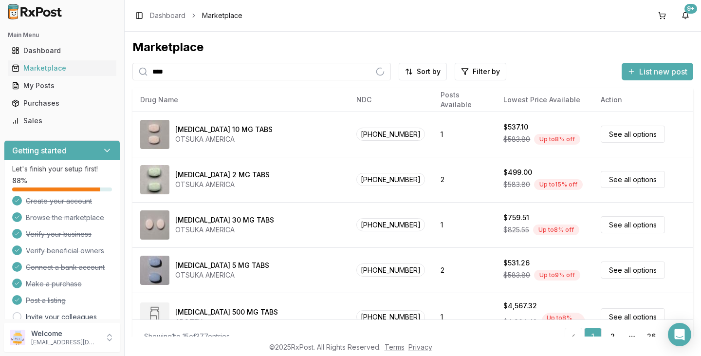  Describe the element at coordinates (65, 334) in the screenshot. I see `p: Welcome` at that location.